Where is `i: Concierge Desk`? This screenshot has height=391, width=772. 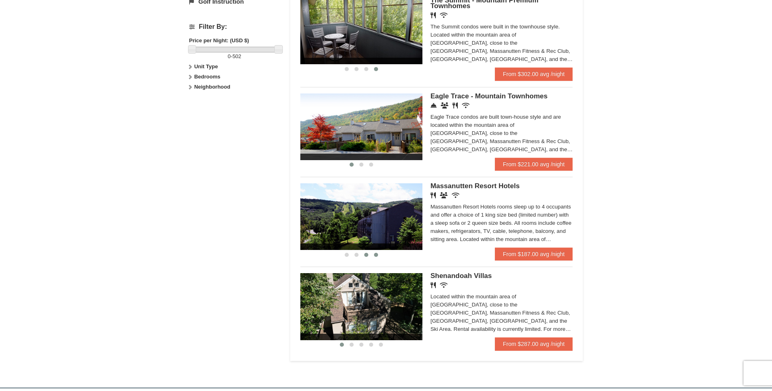
i: Concierge Desk is located at coordinates (433, 105).